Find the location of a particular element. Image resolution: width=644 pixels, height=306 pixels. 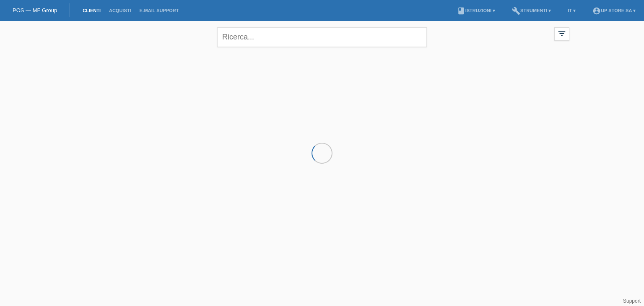

i: account_circle is located at coordinates (596, 11).